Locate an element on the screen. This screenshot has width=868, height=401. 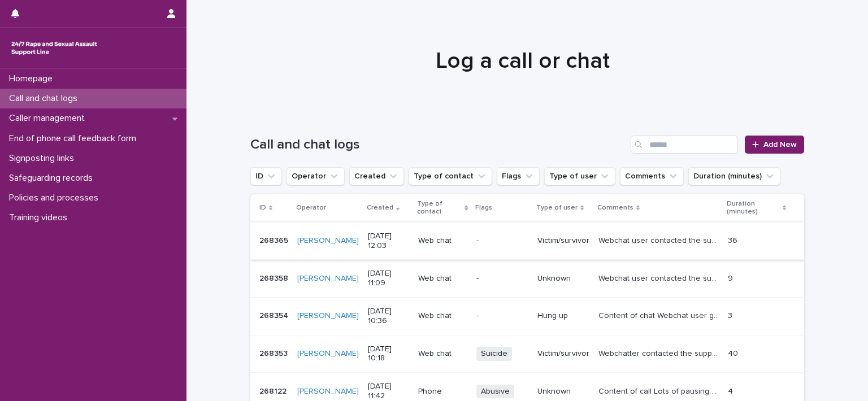
span: Add New is located at coordinates (780, 145).